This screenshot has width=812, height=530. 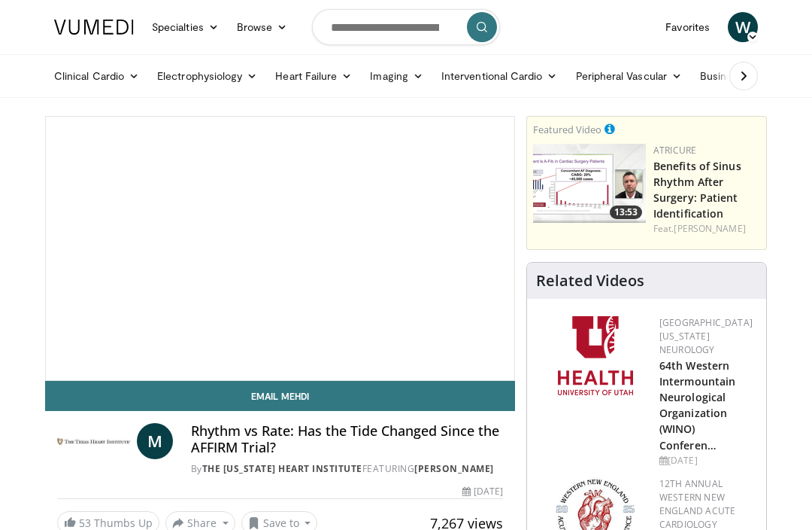 I want to click on a: 64th Western Intermountain Neurological Organization (WINO) Conferen…, so click(x=698, y=405).